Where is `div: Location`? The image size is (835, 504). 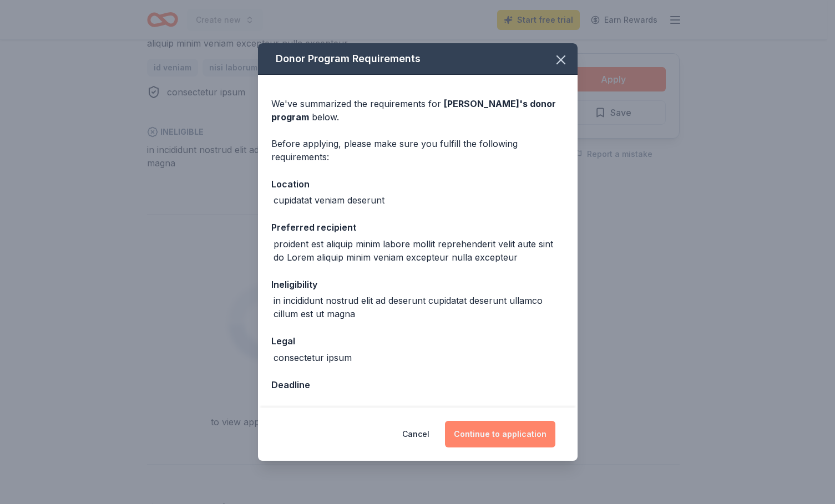
div: Location is located at coordinates (418, 184).